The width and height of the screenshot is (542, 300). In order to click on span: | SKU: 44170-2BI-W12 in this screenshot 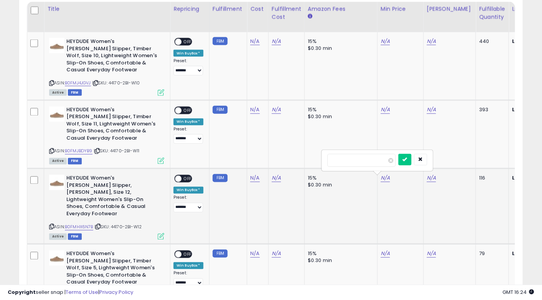, I will do `click(118, 227)`.